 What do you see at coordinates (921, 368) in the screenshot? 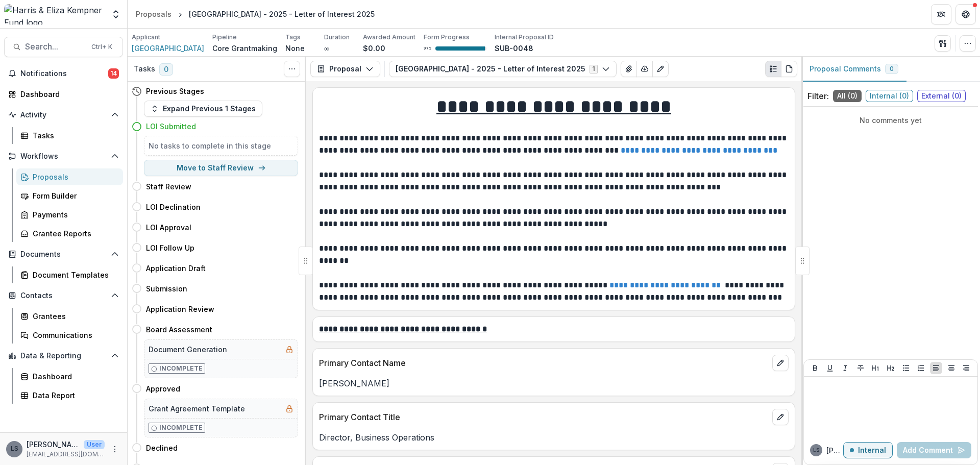
I see `button: Ordered List` at bounding box center [921, 368].